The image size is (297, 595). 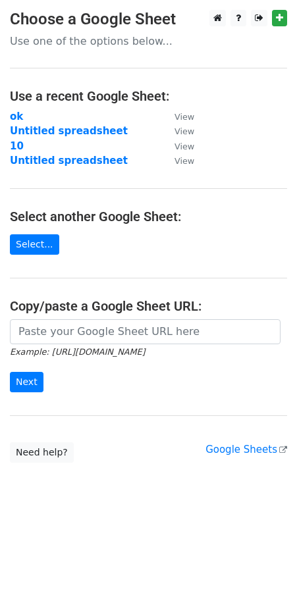 I want to click on strong: ok, so click(x=16, y=116).